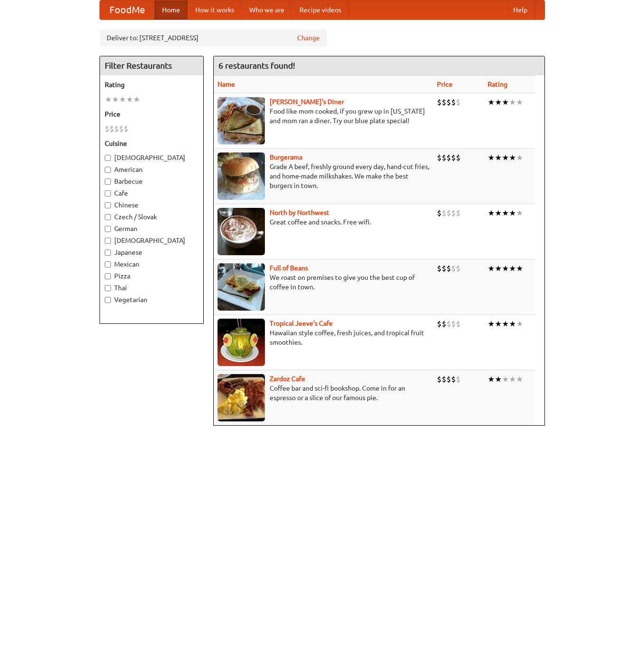 This screenshot has width=644, height=670. What do you see at coordinates (288, 268) in the screenshot?
I see `b: Full of Beans` at bounding box center [288, 268].